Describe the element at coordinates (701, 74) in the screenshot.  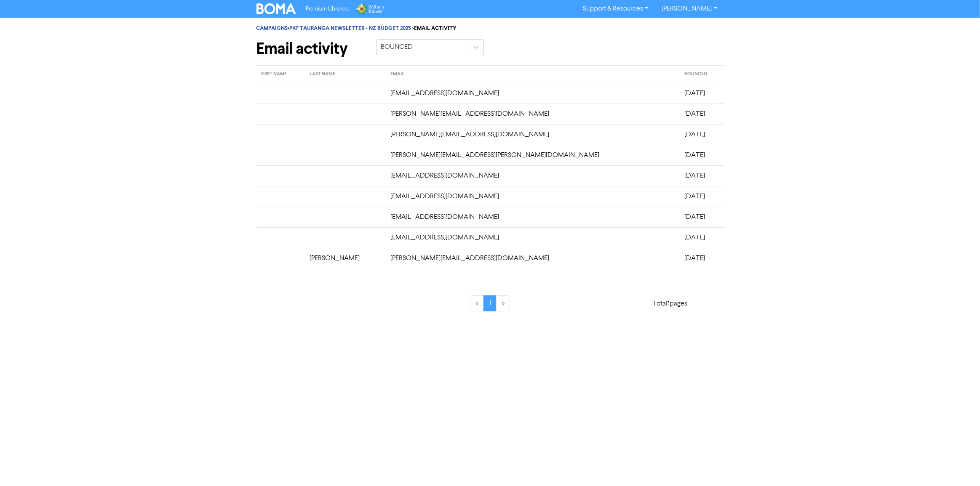
I see `th: BOUNCED` at that location.